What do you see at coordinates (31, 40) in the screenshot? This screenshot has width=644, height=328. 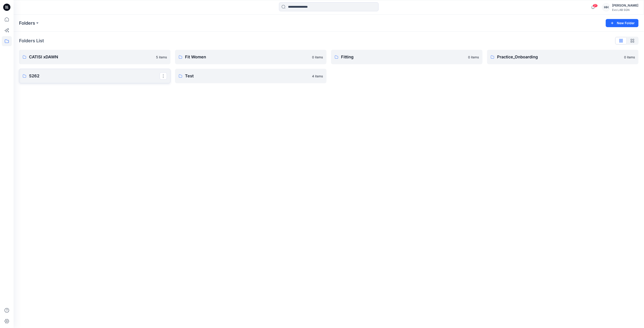 I see `p: Folders List` at bounding box center [31, 40].